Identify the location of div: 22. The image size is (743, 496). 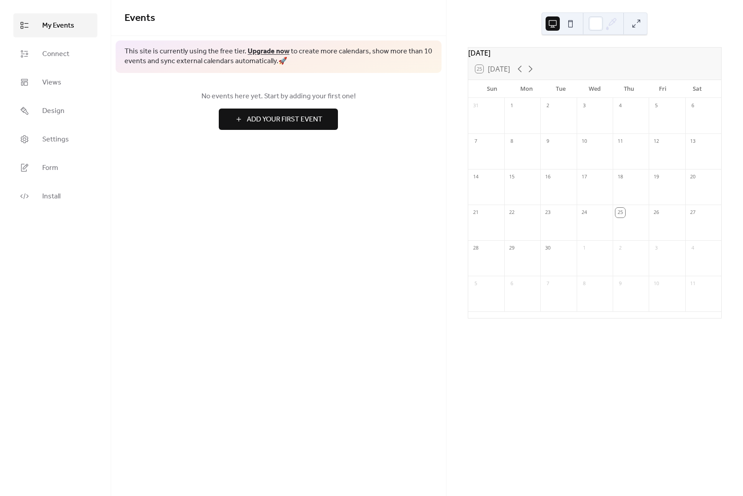
(512, 212).